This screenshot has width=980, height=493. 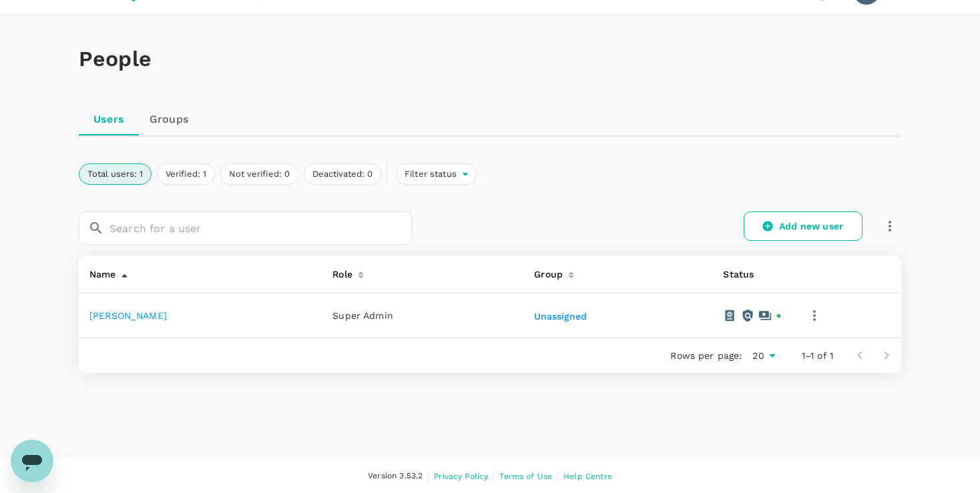 I want to click on a: Users, so click(x=109, y=119).